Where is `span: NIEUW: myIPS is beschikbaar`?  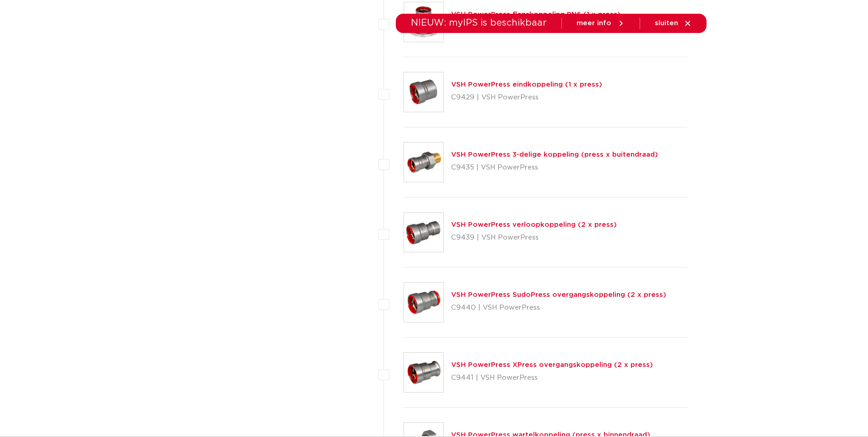 span: NIEUW: myIPS is beschikbaar is located at coordinates (478, 23).